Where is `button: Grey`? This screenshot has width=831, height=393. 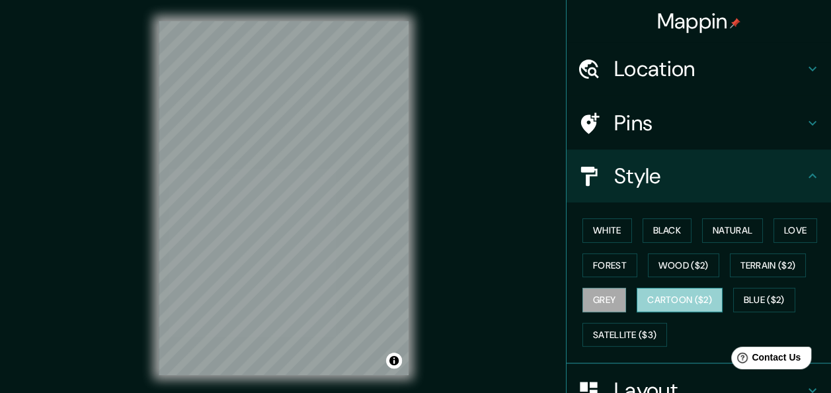 button: Grey is located at coordinates (604, 299).